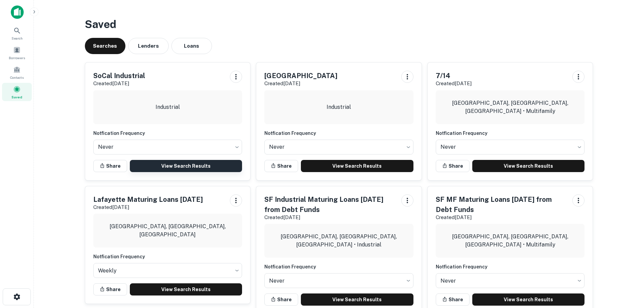  What do you see at coordinates (17, 72) in the screenshot?
I see `div: Contacts` at bounding box center [17, 72].